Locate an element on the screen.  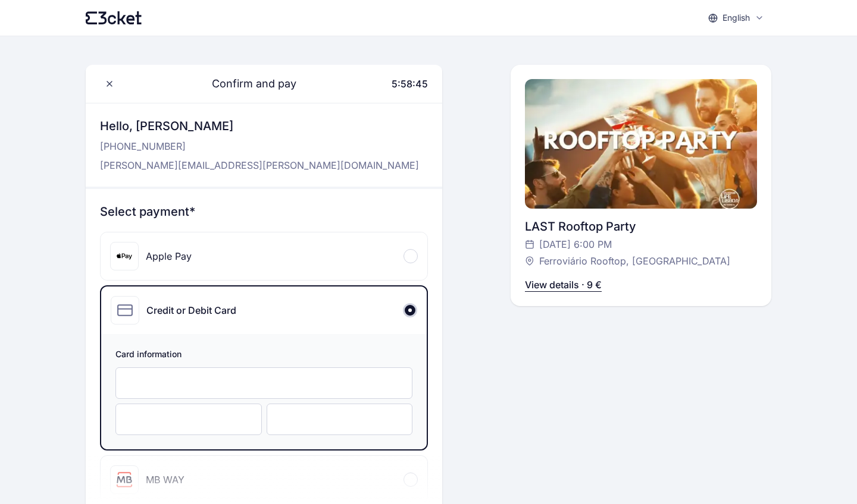
span: Card information is located at coordinates (263, 355).